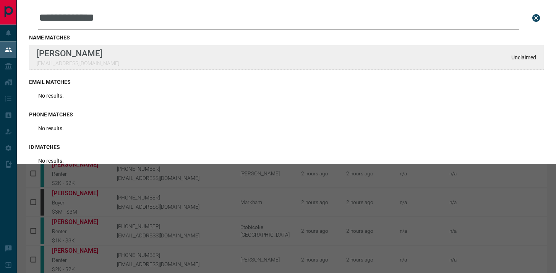 This screenshot has height=273, width=556. What do you see at coordinates (286, 37) in the screenshot?
I see `h3: name matches` at bounding box center [286, 37].